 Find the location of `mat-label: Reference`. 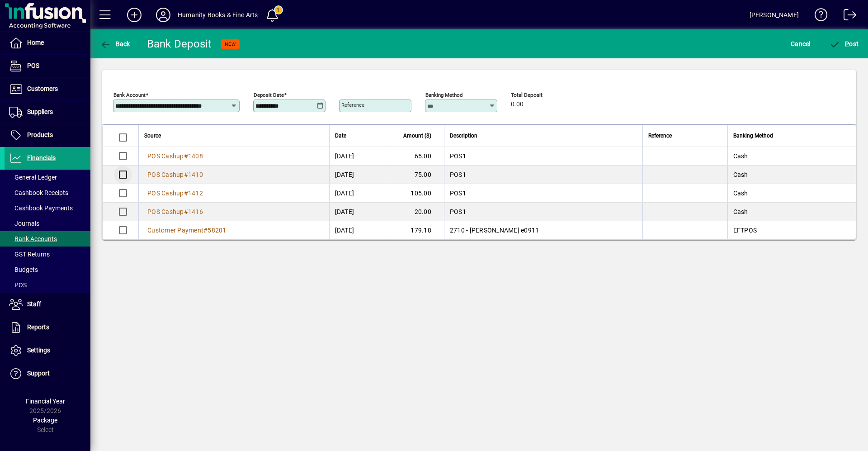

mat-label: Reference is located at coordinates (352, 105).